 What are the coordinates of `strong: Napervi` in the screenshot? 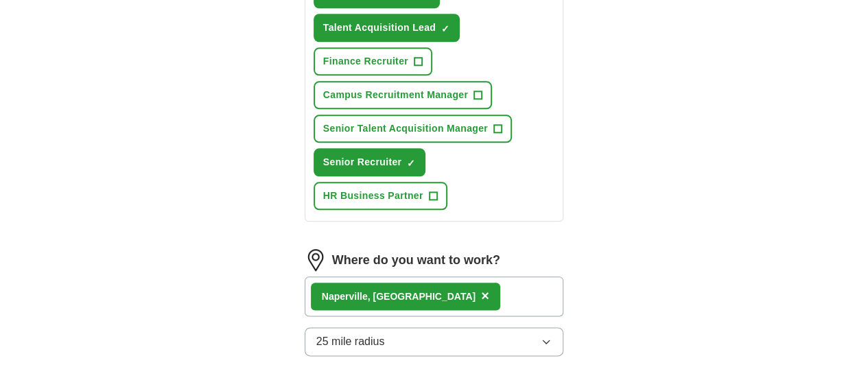 It's located at (339, 296).